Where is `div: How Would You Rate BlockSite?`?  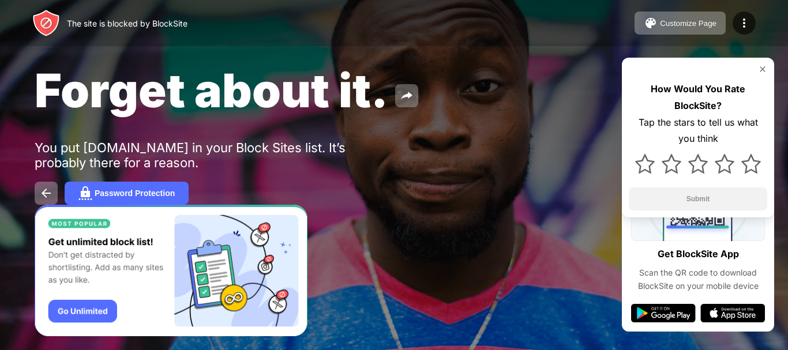
div: How Would You Rate BlockSite? is located at coordinates (698, 98).